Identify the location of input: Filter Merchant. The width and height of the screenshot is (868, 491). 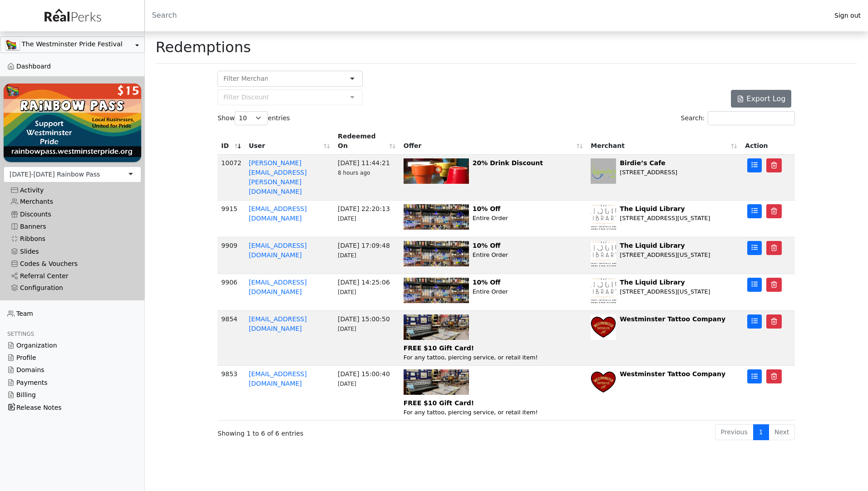
(245, 79).